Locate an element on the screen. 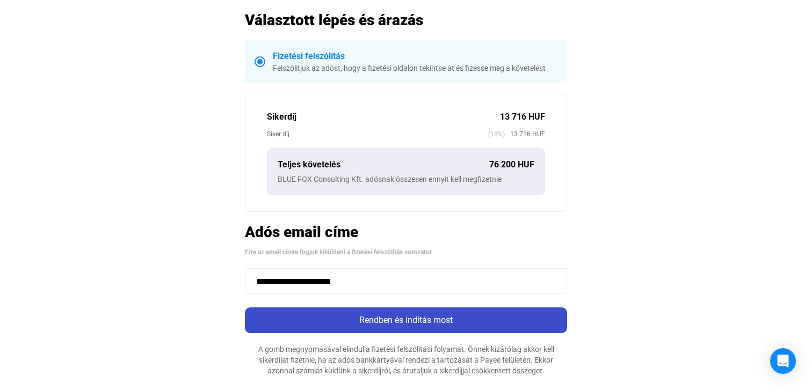 This screenshot has height=390, width=812. span: (18%) is located at coordinates (496, 134).